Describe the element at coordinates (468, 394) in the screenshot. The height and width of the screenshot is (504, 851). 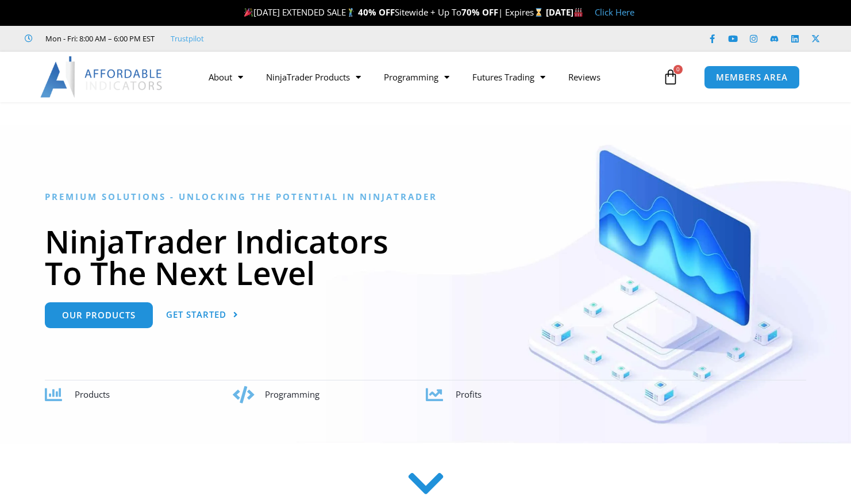
I see `span: Profits` at that location.